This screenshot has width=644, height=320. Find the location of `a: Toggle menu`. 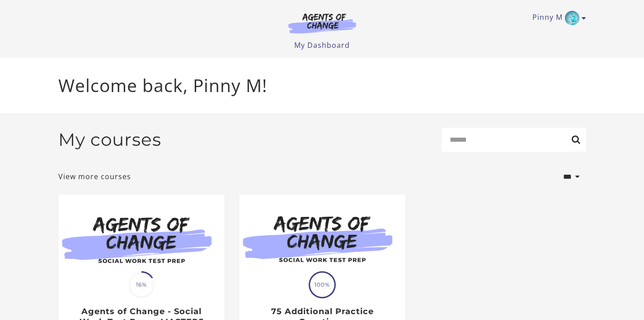

a: Toggle menu is located at coordinates (557, 18).